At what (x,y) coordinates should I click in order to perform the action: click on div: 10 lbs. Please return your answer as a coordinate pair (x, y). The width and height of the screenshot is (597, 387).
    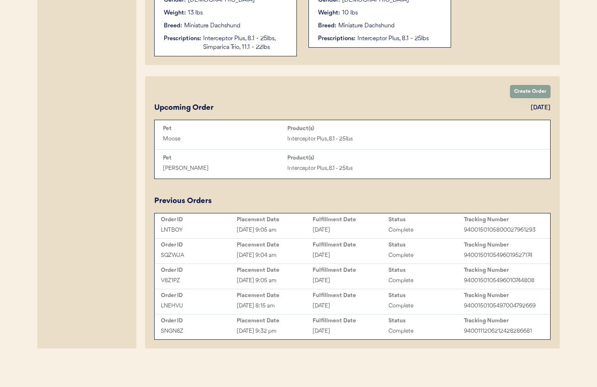
    Looking at the image, I should click on (350, 13).